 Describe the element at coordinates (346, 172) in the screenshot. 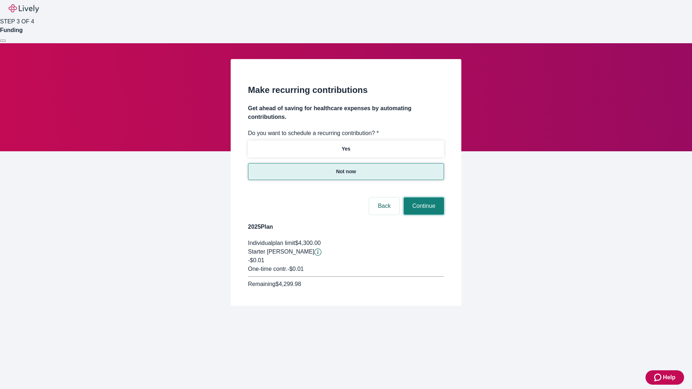

I see `button: Not now` at that location.